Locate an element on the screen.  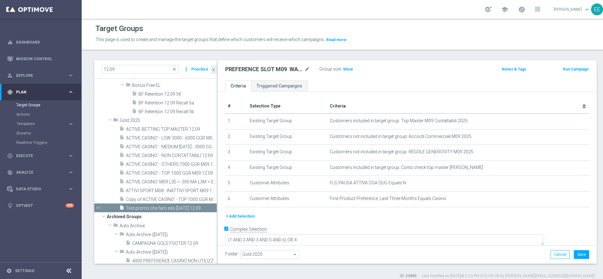
a: Criteria is located at coordinates (238, 86).